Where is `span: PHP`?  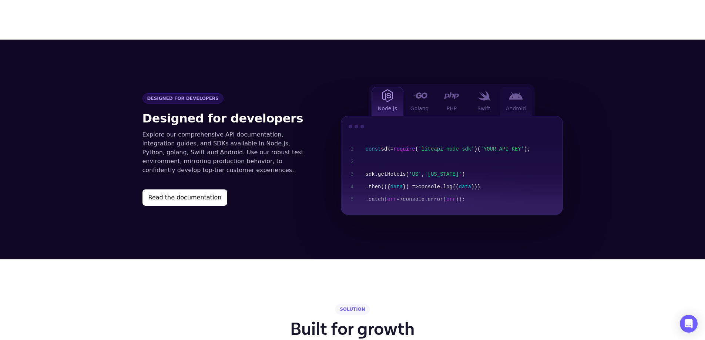 span: PHP is located at coordinates (452, 108).